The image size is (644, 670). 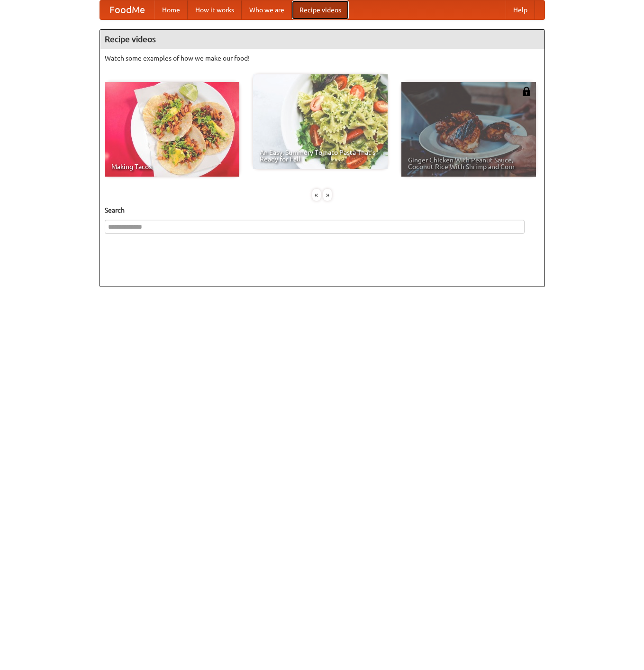 I want to click on img: 483408.png, so click(x=526, y=92).